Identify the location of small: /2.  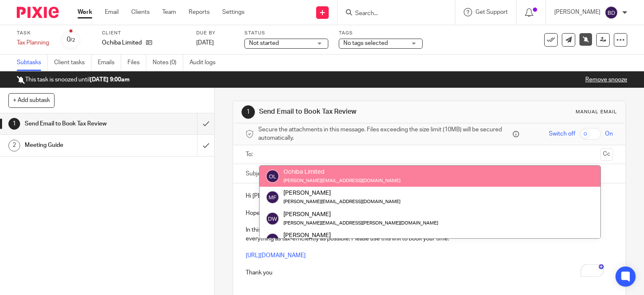
(73, 40).